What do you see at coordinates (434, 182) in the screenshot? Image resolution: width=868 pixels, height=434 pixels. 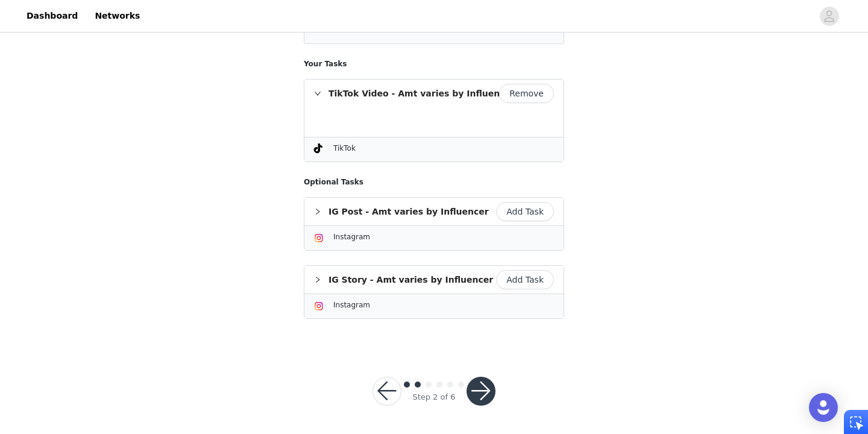 I see `h5: Optional Tasks` at bounding box center [434, 182].